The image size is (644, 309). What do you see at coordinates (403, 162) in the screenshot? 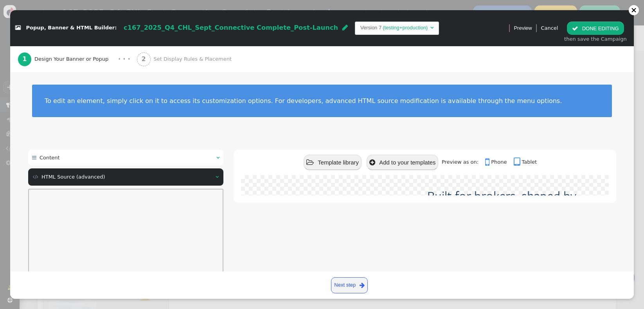
I see `button: Add to your templates` at bounding box center [403, 162].